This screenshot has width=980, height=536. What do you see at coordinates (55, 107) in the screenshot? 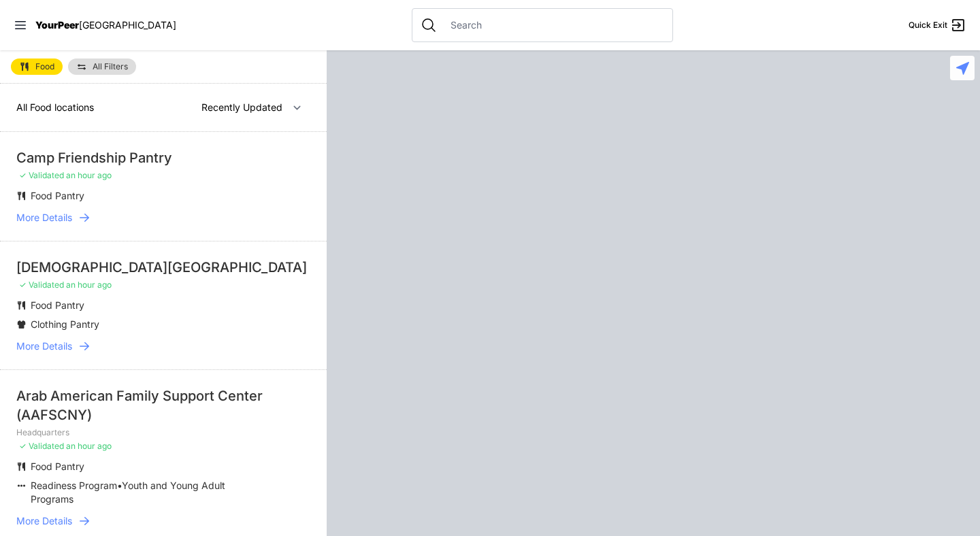
I see `span: All Food locations` at bounding box center [55, 107].